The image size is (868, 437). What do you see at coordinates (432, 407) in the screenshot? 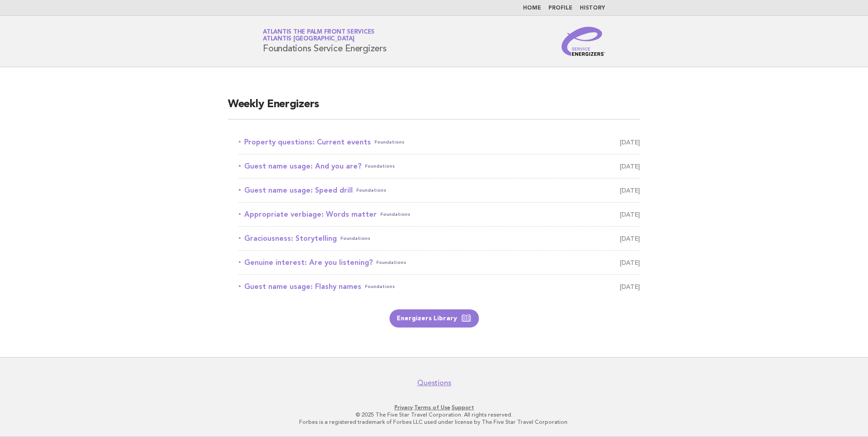
I see `a: Terms of Use` at bounding box center [432, 407].